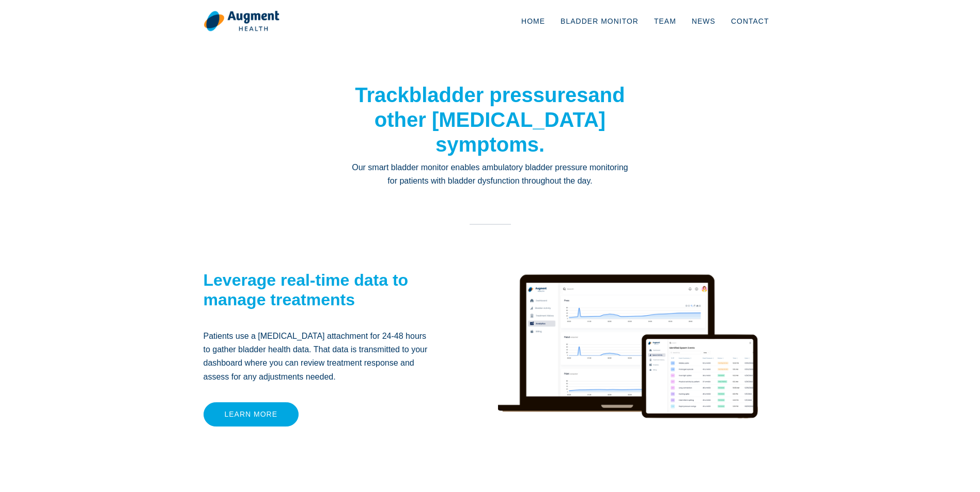  What do you see at coordinates (533, 21) in the screenshot?
I see `a: Home` at bounding box center [533, 21].